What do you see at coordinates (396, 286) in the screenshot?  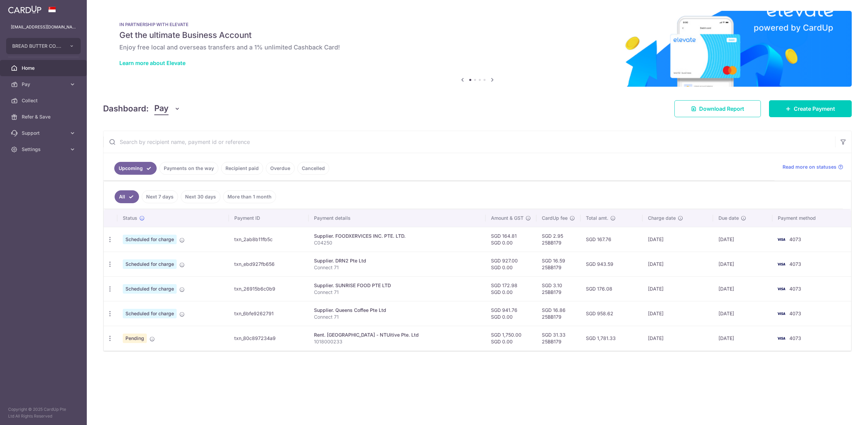 I see `div: Supplier. SUNRISE FOOD PTE LTD` at bounding box center [396, 286].